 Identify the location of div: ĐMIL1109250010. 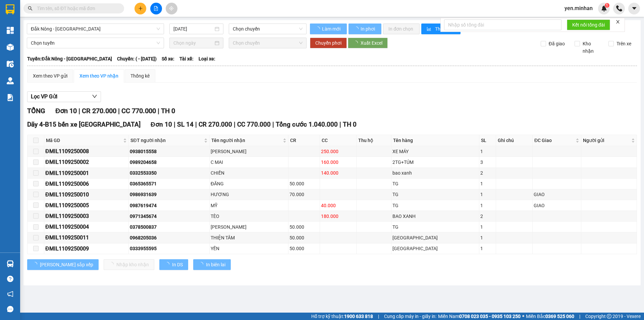
(86, 194).